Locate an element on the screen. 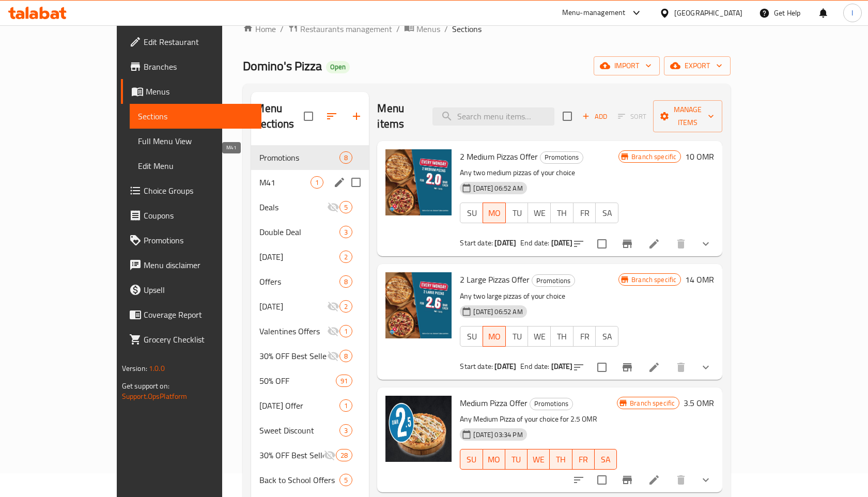 The height and width of the screenshot is (497, 868). div: Offers is located at coordinates (299, 281).